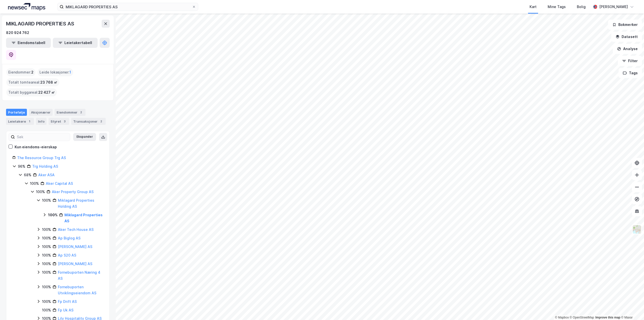 The height and width of the screenshot is (320, 644). What do you see at coordinates (67, 255) in the screenshot?
I see `a: Ap S20 AS` at bounding box center [67, 255].